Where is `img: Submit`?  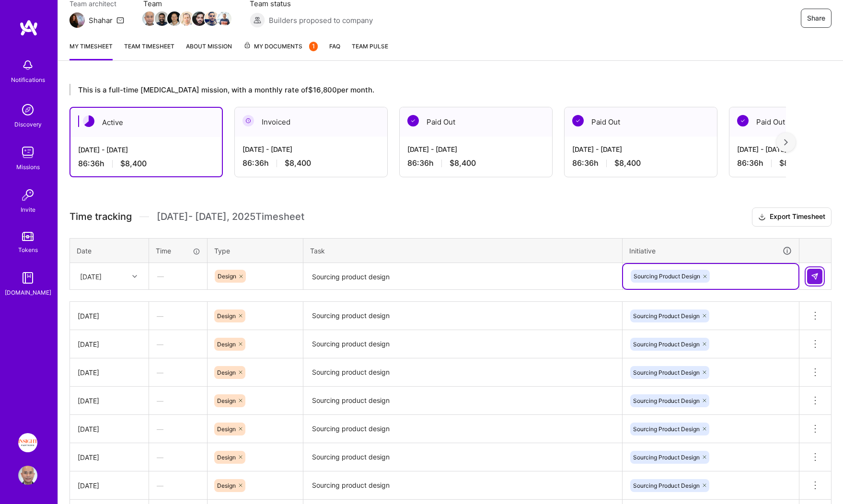
img: Submit is located at coordinates (815, 276).